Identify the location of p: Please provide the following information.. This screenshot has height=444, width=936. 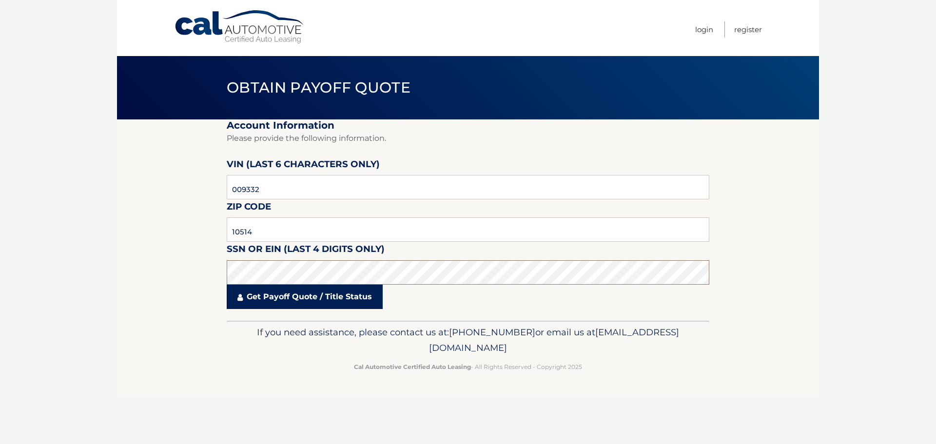
(468, 138).